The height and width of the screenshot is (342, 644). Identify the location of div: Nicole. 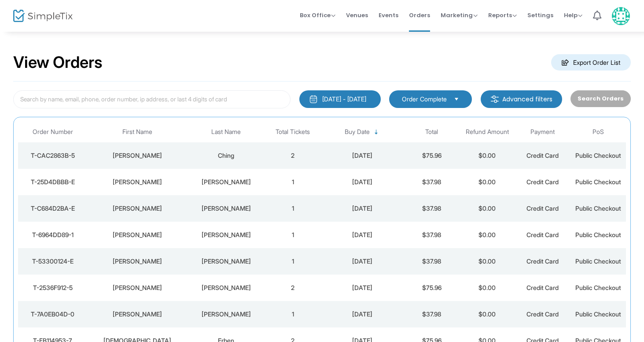
(137, 314).